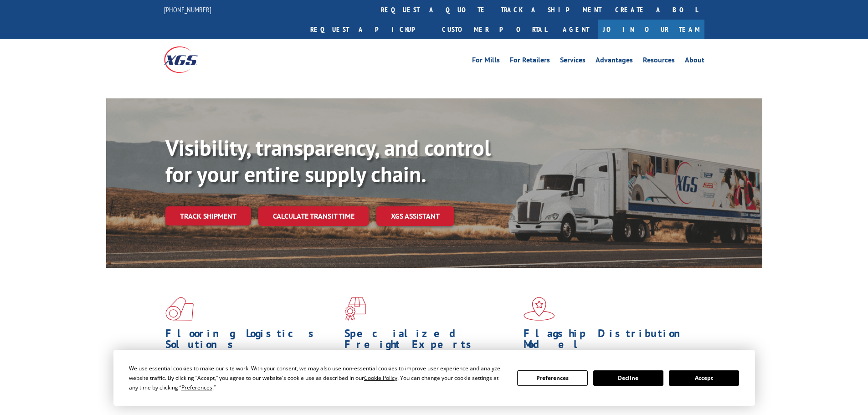  Describe the element at coordinates (415, 216) in the screenshot. I see `a: XGS ASSISTANT` at that location.